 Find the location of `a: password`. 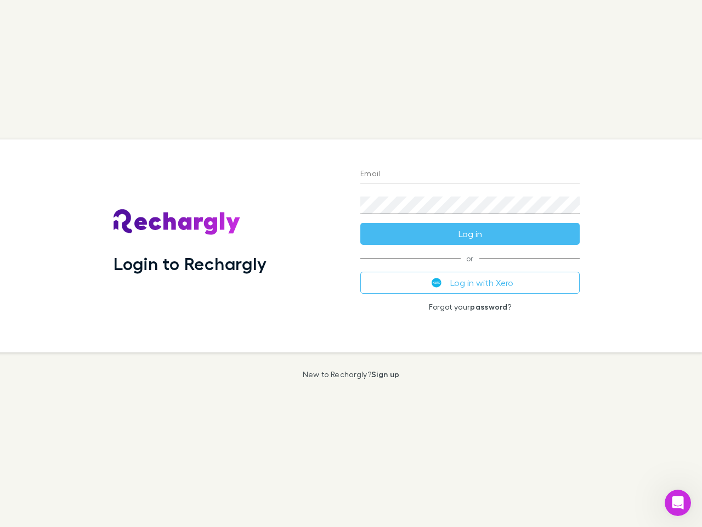

a: password is located at coordinates (489, 306).